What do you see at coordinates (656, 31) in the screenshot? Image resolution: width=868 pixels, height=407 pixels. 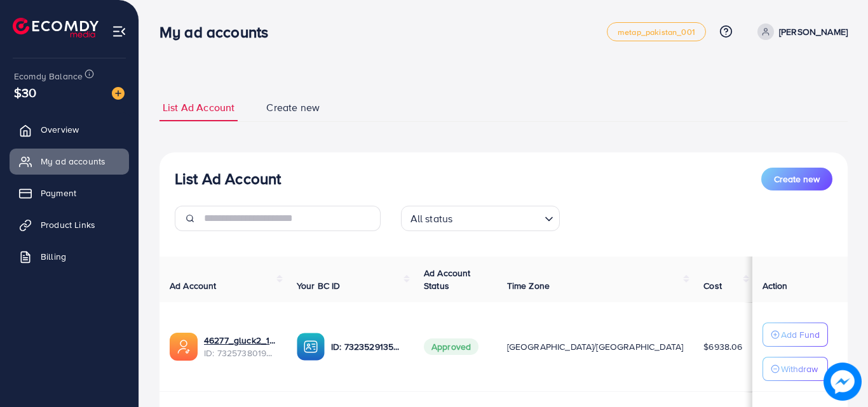 I see `span: metap_pakistan_001` at bounding box center [656, 31].